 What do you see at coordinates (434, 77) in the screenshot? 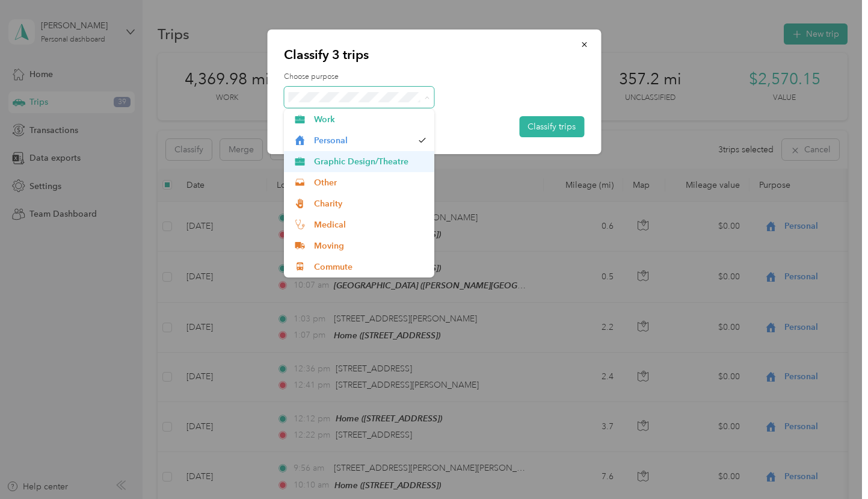
I see `label: Choose purpose` at bounding box center [434, 77].